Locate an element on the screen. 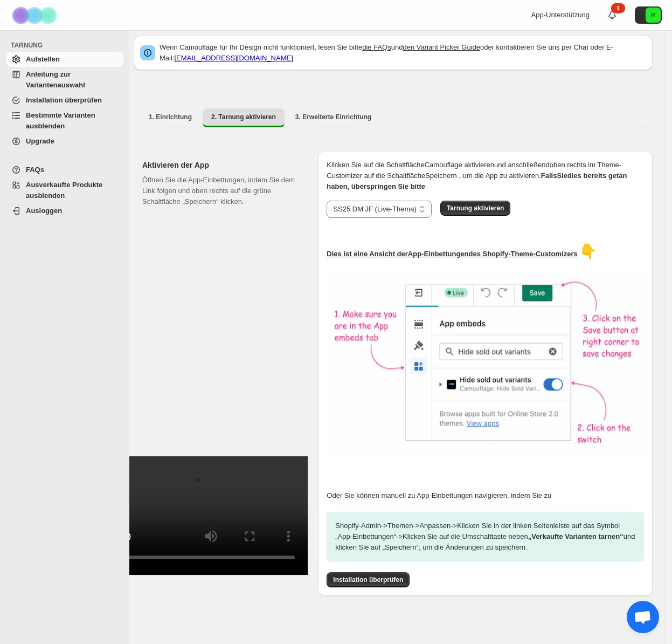 This screenshot has width=672, height=644. font: Aufstellen is located at coordinates (43, 58).